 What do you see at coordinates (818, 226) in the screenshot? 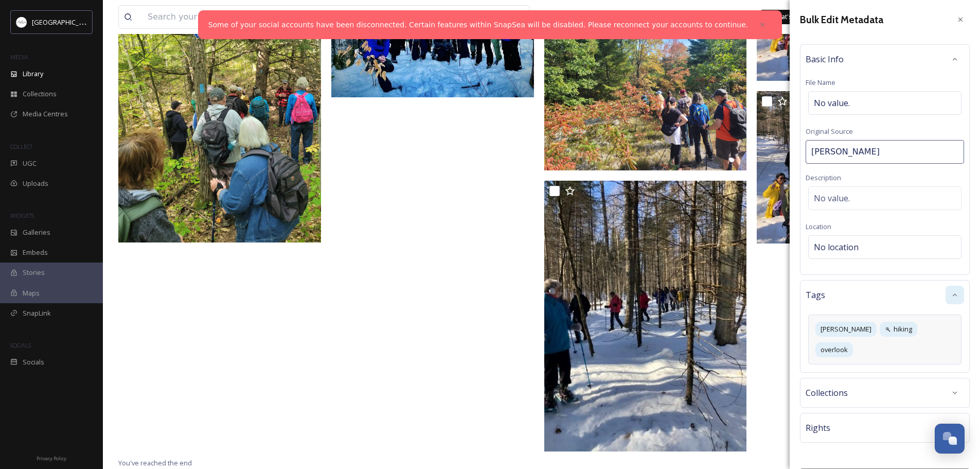
I see `span: Location` at bounding box center [818, 226].